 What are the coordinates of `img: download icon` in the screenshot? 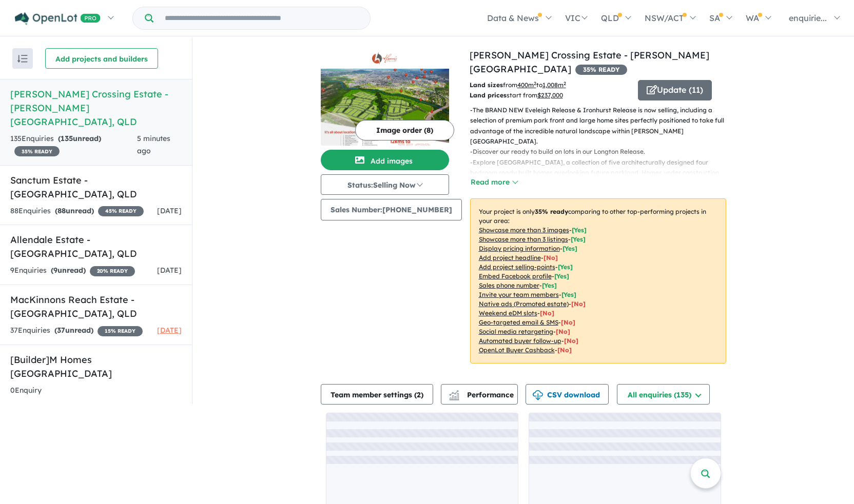 It's located at (538, 396).